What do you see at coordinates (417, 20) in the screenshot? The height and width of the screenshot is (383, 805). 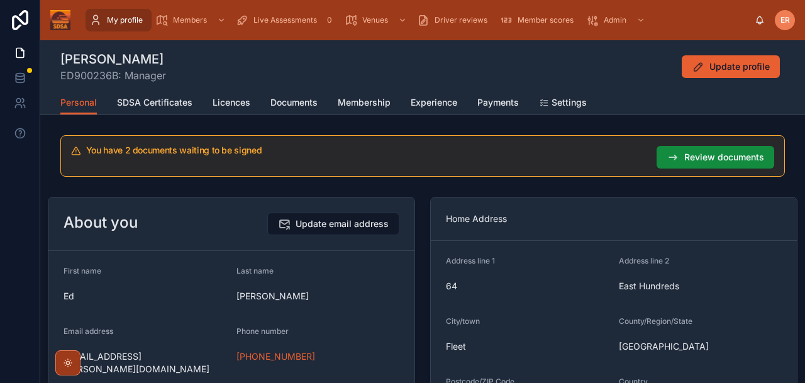 I see `div: scrollable content` at bounding box center [417, 20].